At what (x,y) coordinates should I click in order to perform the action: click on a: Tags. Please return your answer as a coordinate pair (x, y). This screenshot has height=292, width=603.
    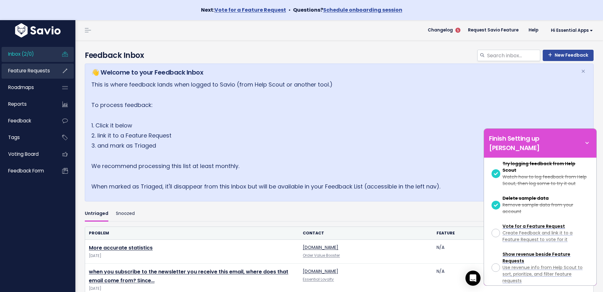
    Looking at the image, I should click on (27, 137).